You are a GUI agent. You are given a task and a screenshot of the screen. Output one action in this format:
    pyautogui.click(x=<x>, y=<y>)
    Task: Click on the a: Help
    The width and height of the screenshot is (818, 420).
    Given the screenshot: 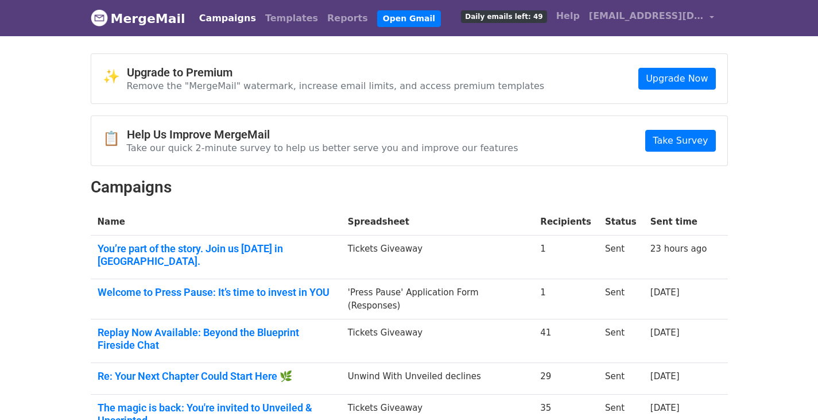 What is the action you would take?
    pyautogui.click(x=568, y=16)
    